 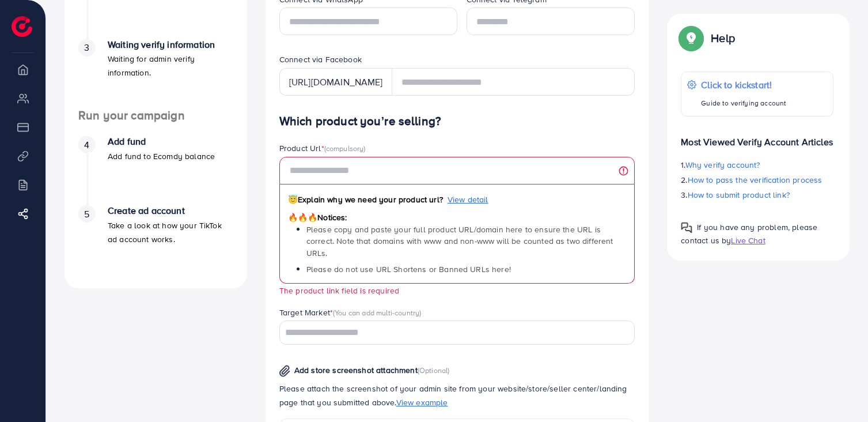 I want to click on span: Please do not use URL Shortens or Banned URLs here!, so click(x=408, y=269).